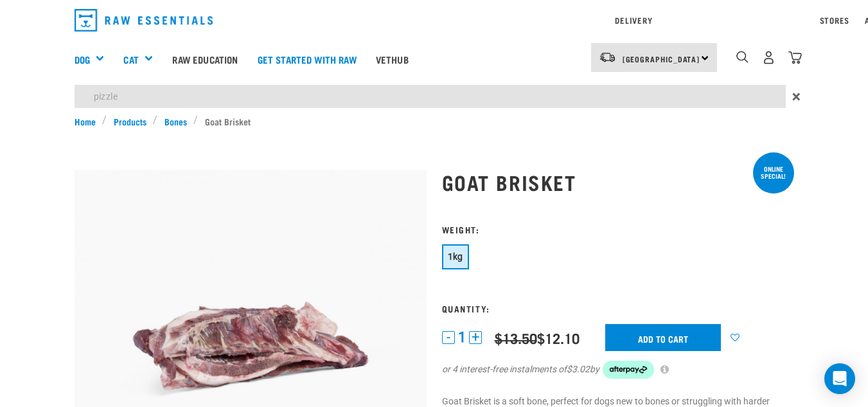 The width and height of the screenshot is (868, 407). Describe the element at coordinates (617, 308) in the screenshot. I see `h3: Quantity:` at that location.